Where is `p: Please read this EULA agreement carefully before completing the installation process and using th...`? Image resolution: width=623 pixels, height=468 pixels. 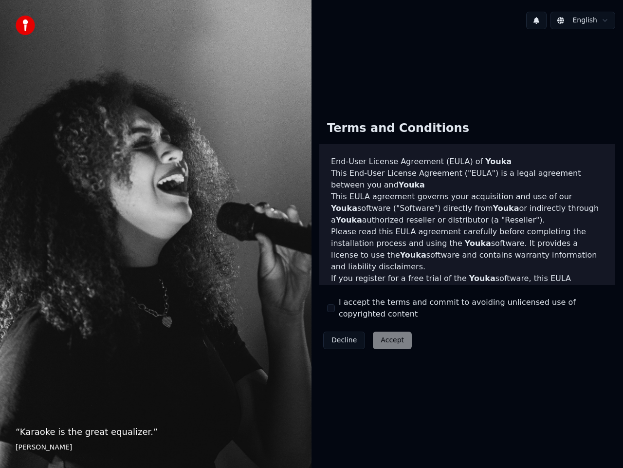 p: Please read this EULA agreement carefully before completing the installation process and using th... is located at coordinates (468, 249).